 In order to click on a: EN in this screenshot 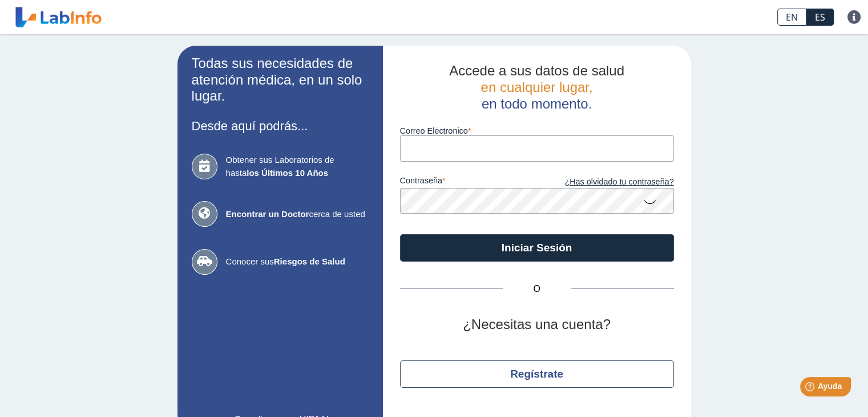, I will do `click(791, 17)`.